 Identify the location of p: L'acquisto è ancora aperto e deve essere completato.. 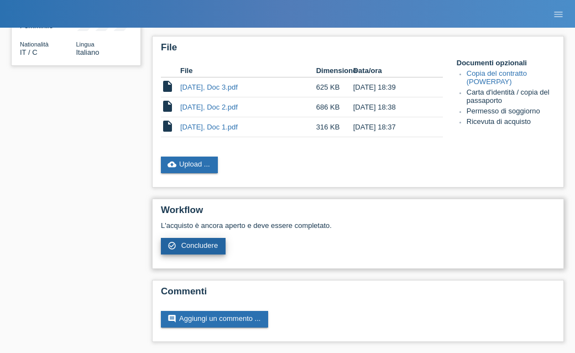
(358, 225).